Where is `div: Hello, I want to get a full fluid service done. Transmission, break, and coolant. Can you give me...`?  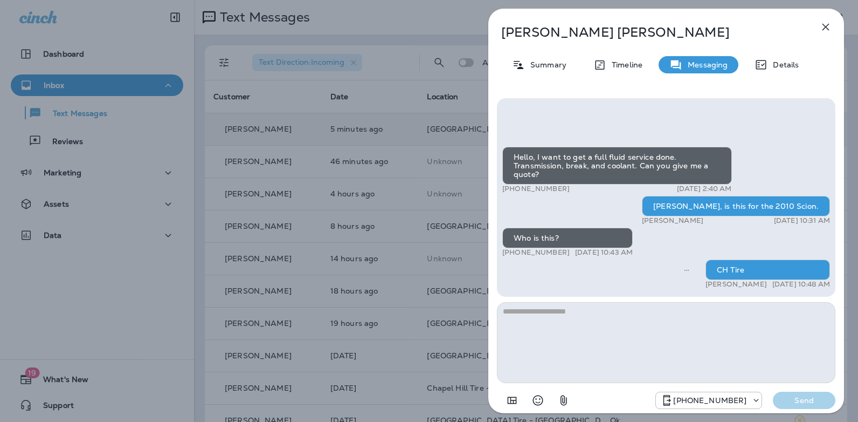
div: Hello, I want to get a full fluid service done. Transmission, break, and coolant. Can you give me... is located at coordinates (617, 166).